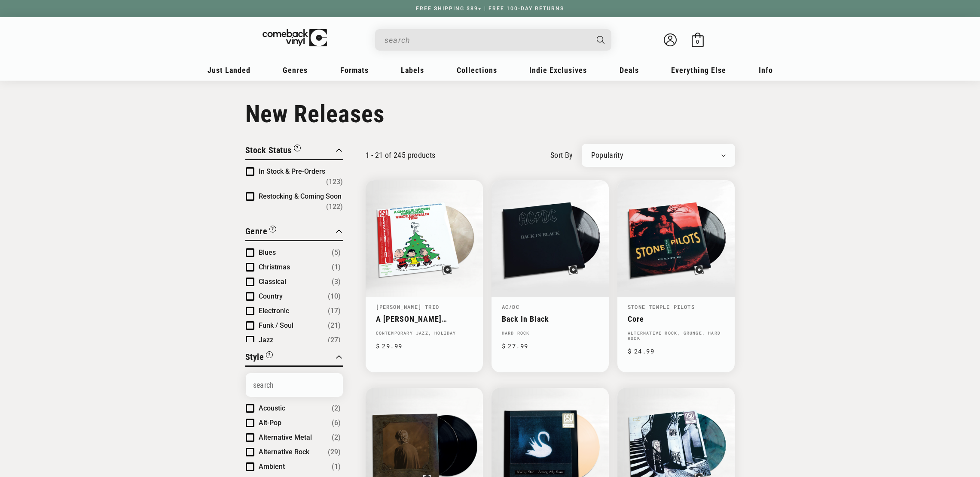 Image resolution: width=980 pixels, height=477 pixels. I want to click on button: Filter by Stock Status, so click(273, 151).